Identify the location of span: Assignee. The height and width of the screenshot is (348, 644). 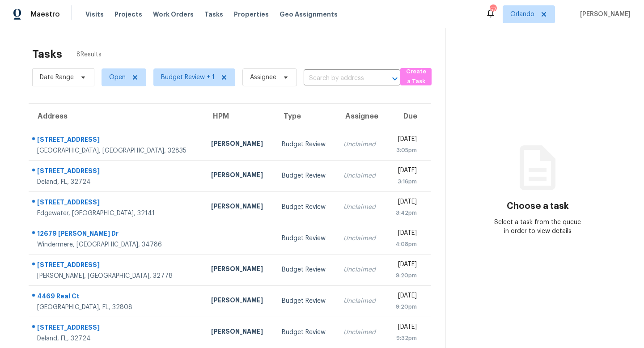
(263, 77).